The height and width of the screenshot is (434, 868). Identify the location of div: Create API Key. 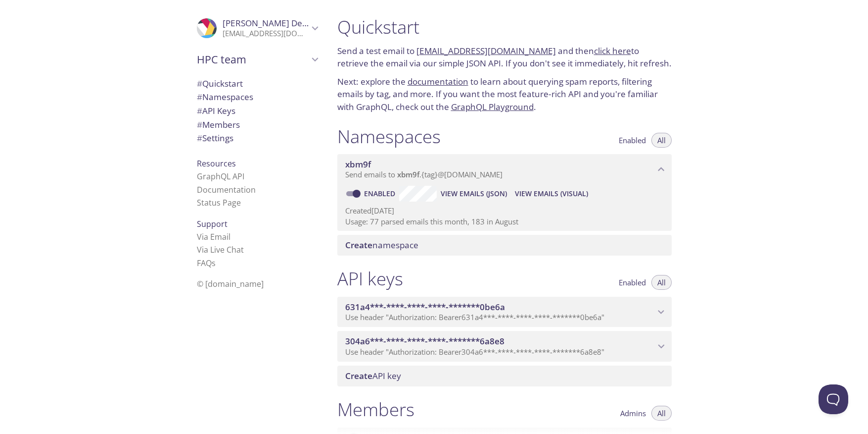
(505, 376).